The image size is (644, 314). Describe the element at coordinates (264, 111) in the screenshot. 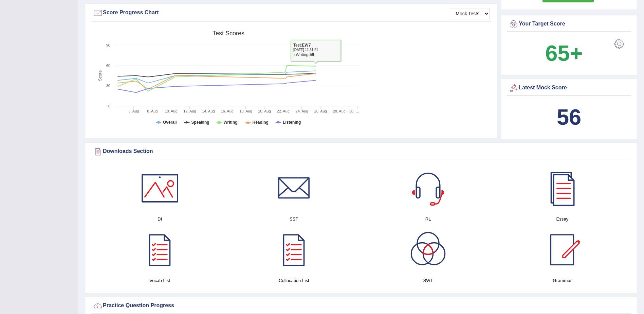

I see `tspan: 20. Aug` at that location.